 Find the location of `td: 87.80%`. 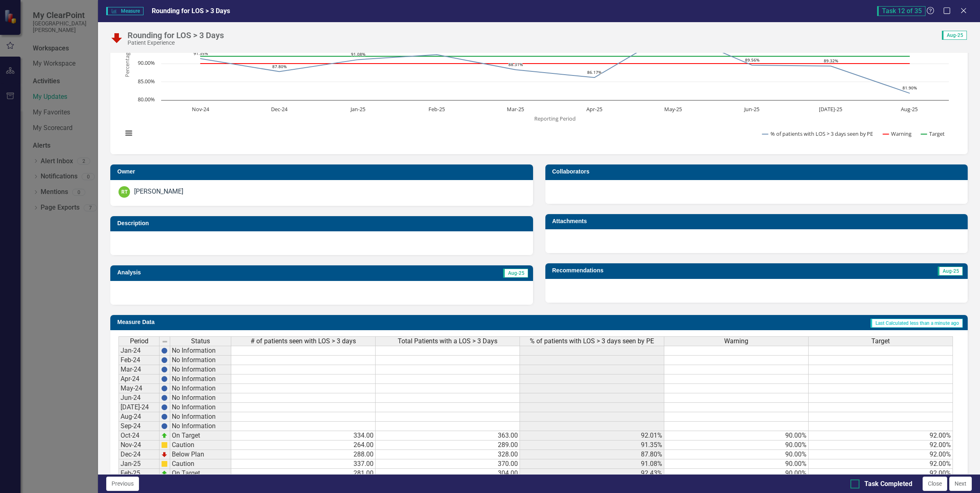

td: 87.80% is located at coordinates (592, 454).